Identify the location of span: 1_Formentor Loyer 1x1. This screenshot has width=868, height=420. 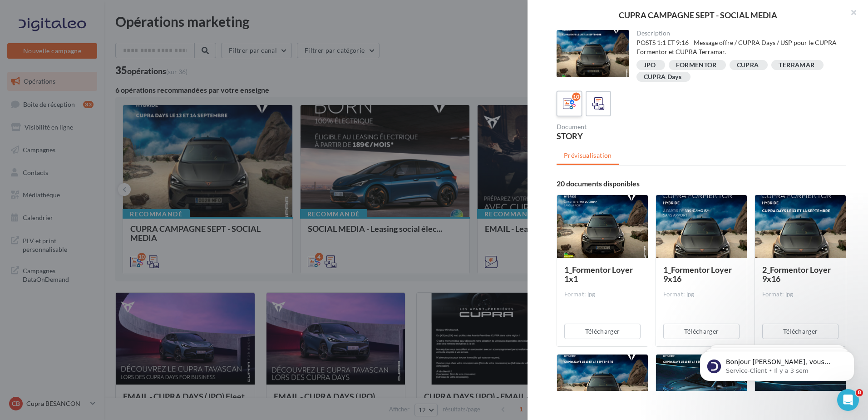
(598, 274).